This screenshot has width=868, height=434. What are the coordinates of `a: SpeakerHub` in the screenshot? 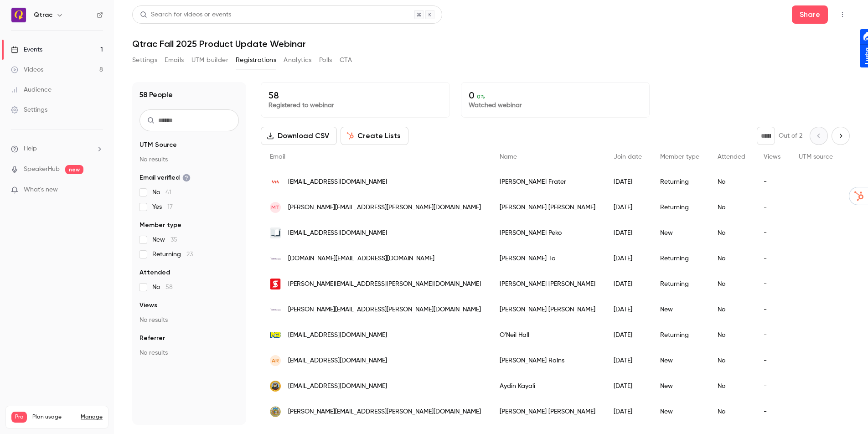 It's located at (42, 169).